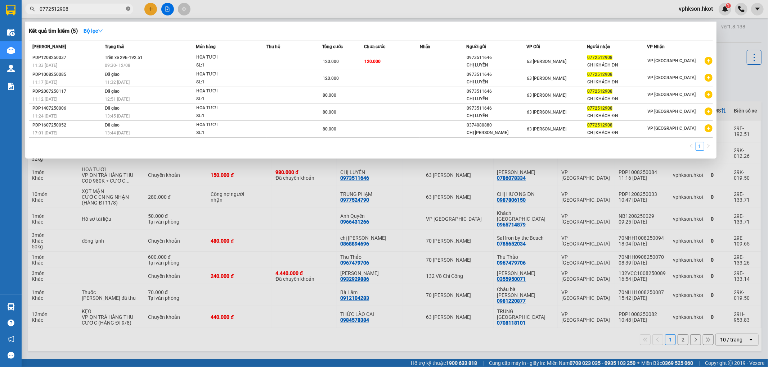 This screenshot has width=768, height=367. What do you see at coordinates (476, 47) in the screenshot?
I see `span: Người gửi` at bounding box center [476, 47].